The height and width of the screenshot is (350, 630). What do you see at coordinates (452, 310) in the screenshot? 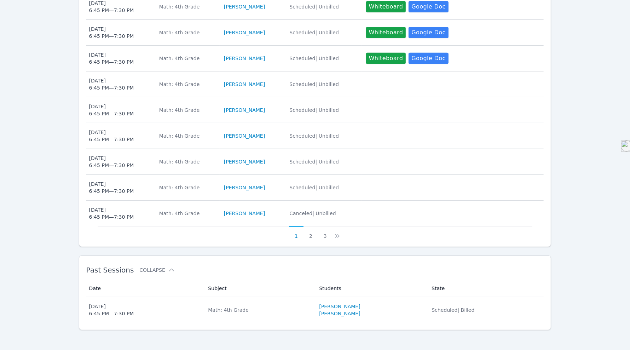
I see `span: Scheduled | Billed` at bounding box center [452, 310].